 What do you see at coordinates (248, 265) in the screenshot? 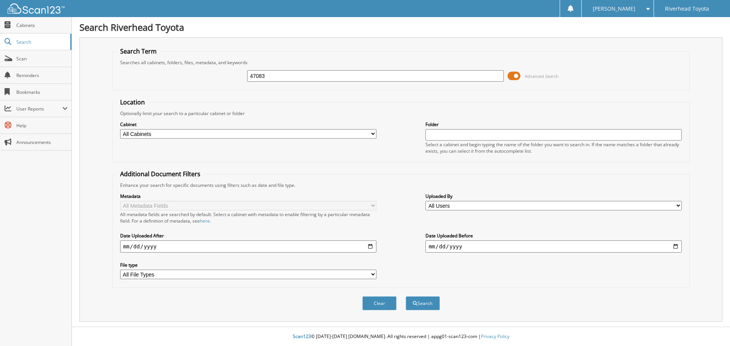
I see `label: File type` at bounding box center [248, 265].